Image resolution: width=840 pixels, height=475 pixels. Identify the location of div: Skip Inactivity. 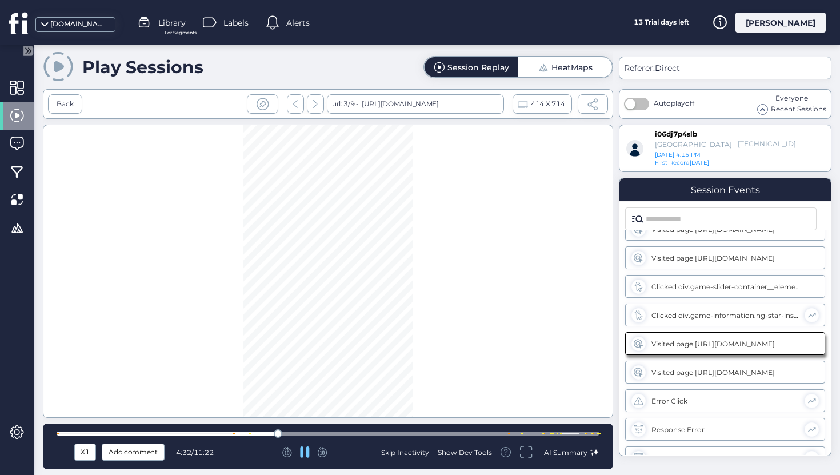
(405, 452).